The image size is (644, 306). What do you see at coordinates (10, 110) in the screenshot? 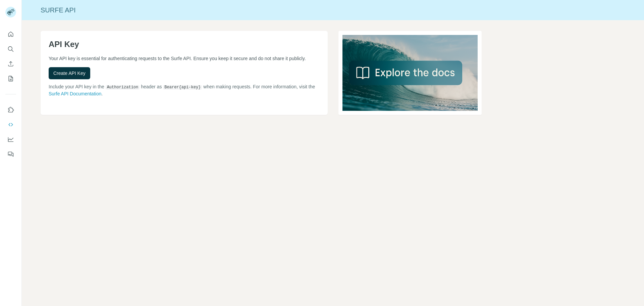
I see `button: Use Surfe on LinkedIn` at bounding box center [10, 110].